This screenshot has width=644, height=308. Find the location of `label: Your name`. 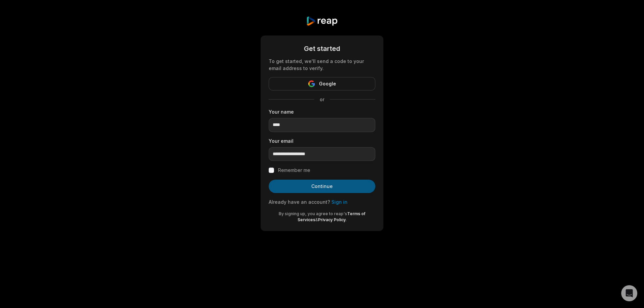

label: Your name is located at coordinates (322, 112).